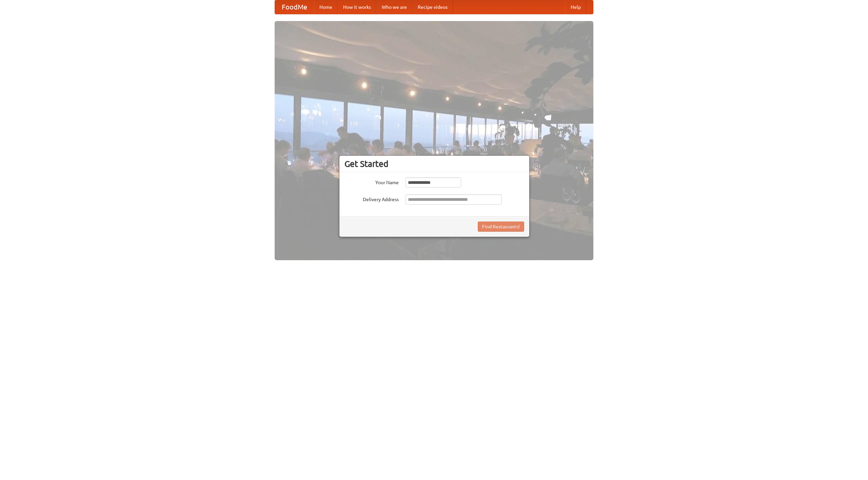  Describe the element at coordinates (294, 7) in the screenshot. I see `a: FoodMe` at that location.